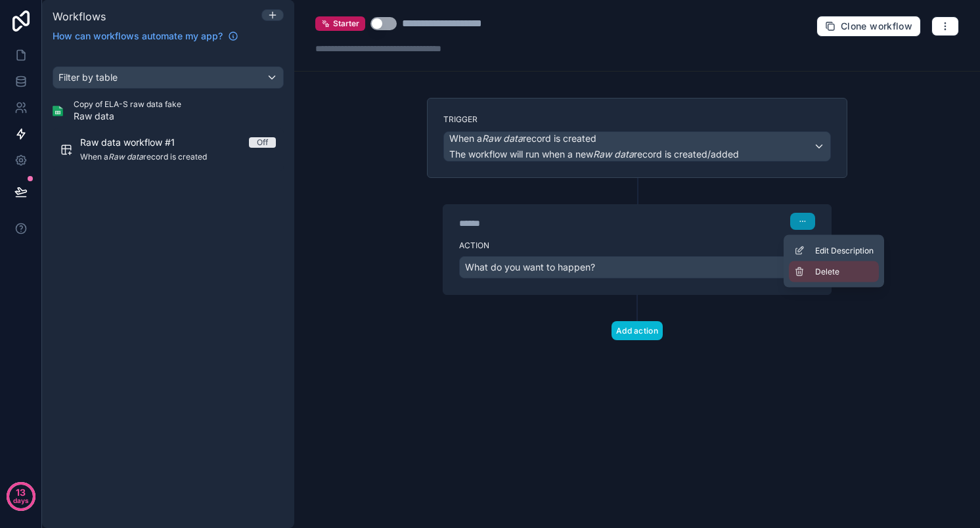  Describe the element at coordinates (21, 501) in the screenshot. I see `p: days` at that location.